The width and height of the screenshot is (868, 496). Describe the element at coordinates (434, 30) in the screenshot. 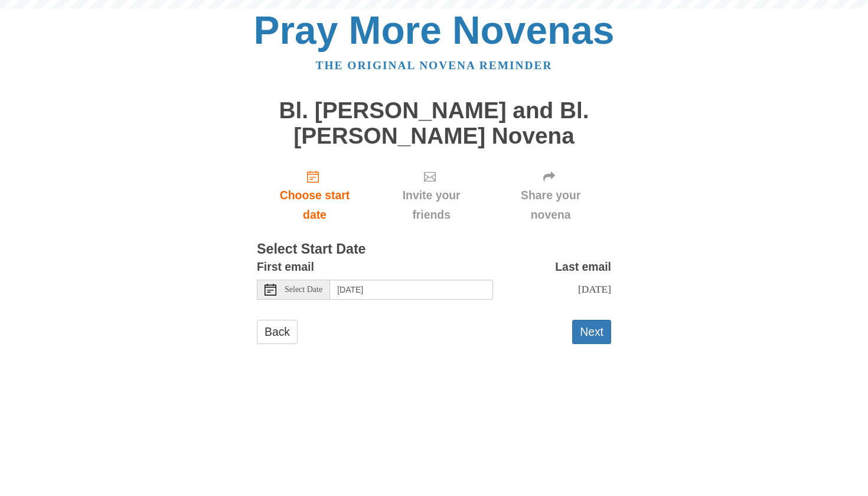

I see `a: Pray More Novenas` at that location.